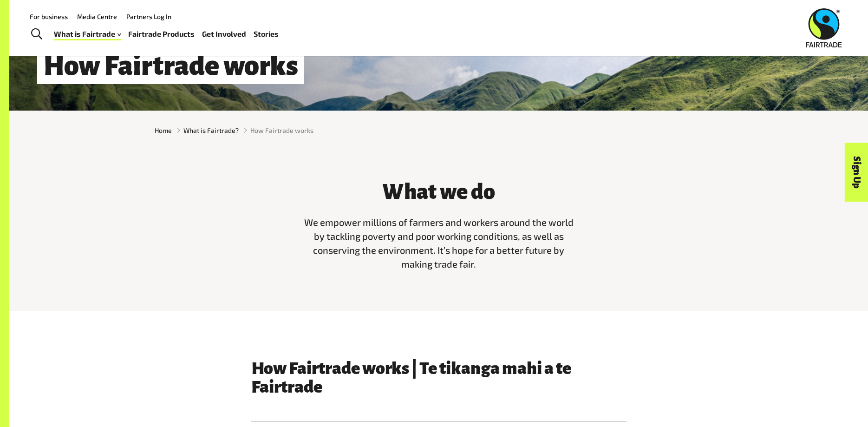 The height and width of the screenshot is (427, 868). I want to click on span: What is Fairtrade?, so click(211, 130).